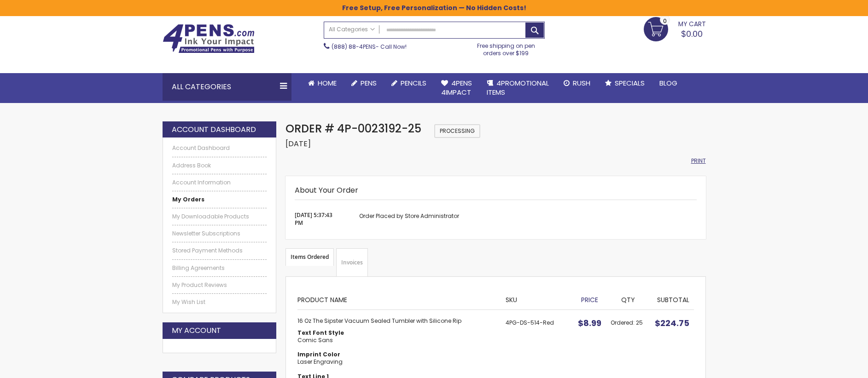  I want to click on a: 4PROMOTIONALITEMS, so click(517, 88).